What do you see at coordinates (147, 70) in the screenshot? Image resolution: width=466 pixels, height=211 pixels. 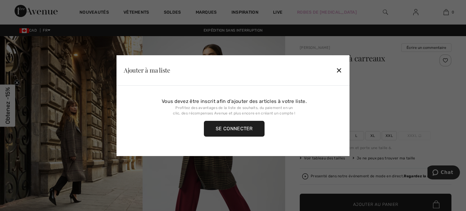 I see `div: Ajouter à ma liste` at bounding box center [147, 70].